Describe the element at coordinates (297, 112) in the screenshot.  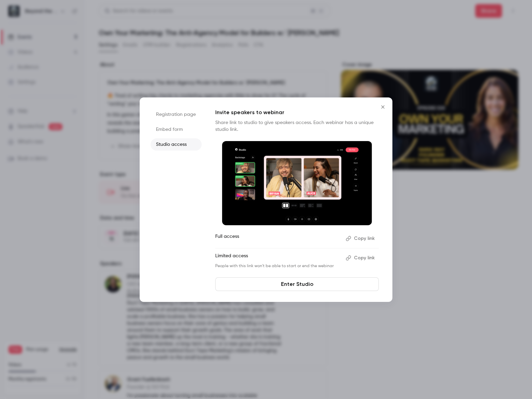
I see `p: Invite speakers to webinar` at that location.